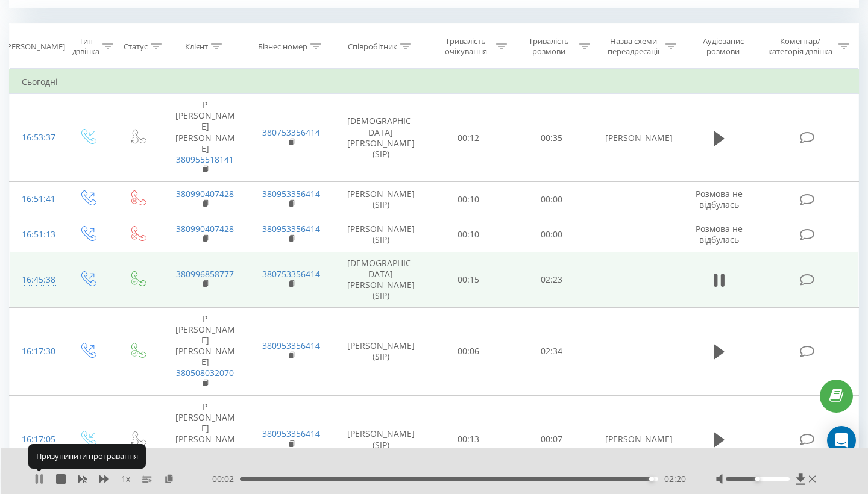 This screenshot has width=868, height=494. Describe the element at coordinates (136, 46) in the screenshot. I see `div: Статус` at that location.